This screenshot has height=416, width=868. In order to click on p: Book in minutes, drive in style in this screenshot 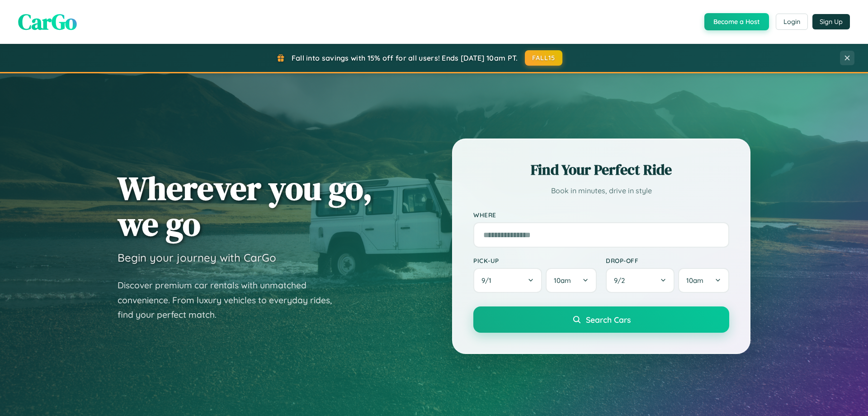, I will do `click(601, 191)`.